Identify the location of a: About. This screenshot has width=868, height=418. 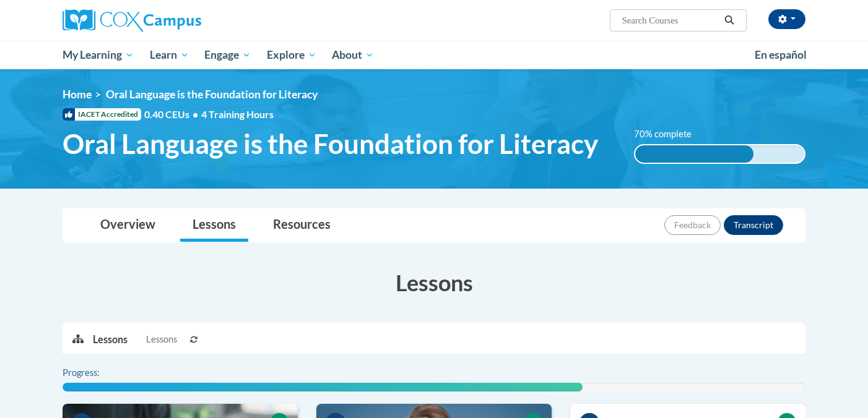
(353, 55).